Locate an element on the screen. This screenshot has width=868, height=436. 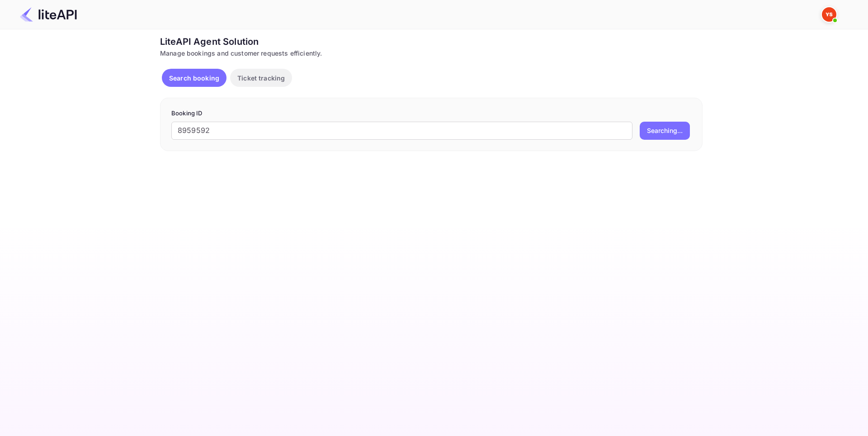
div: Manage bookings and customer requests efficiently. is located at coordinates (431, 53).